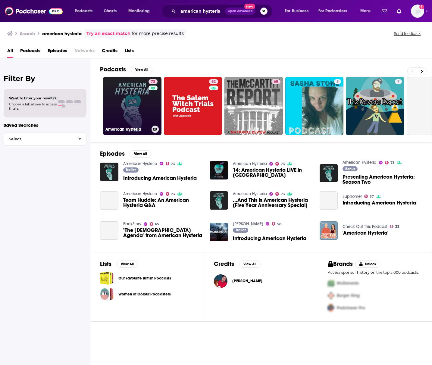  What do you see at coordinates (119, 264) in the screenshot?
I see `a: ListsView All` at bounding box center [119, 264].